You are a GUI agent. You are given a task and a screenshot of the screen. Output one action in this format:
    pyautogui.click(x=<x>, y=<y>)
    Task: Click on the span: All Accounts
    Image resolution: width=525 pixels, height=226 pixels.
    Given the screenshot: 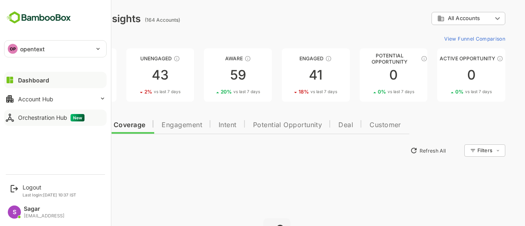 What is the action you would take?
    pyautogui.click(x=435, y=18)
    